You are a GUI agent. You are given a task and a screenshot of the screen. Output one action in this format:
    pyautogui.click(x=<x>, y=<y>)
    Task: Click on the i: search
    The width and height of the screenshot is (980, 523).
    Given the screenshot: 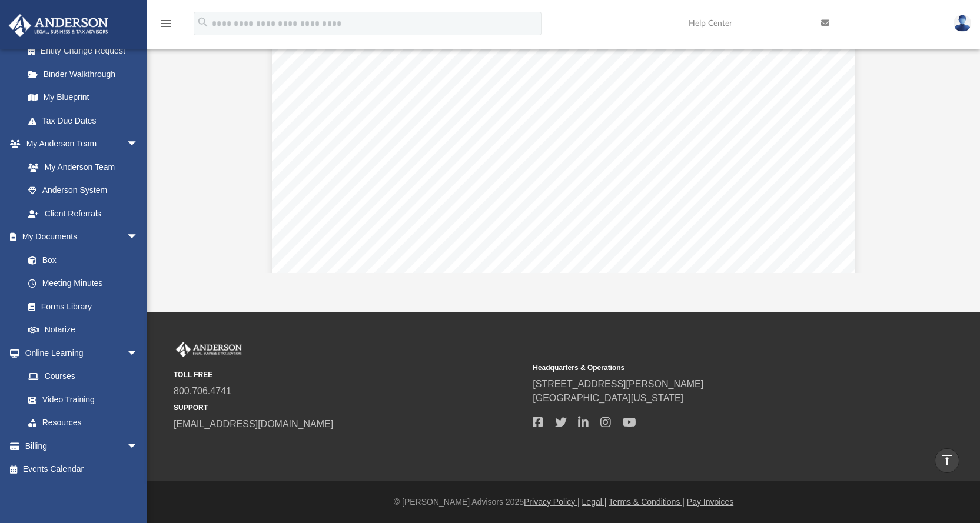 What is the action you would take?
    pyautogui.click(x=203, y=22)
    